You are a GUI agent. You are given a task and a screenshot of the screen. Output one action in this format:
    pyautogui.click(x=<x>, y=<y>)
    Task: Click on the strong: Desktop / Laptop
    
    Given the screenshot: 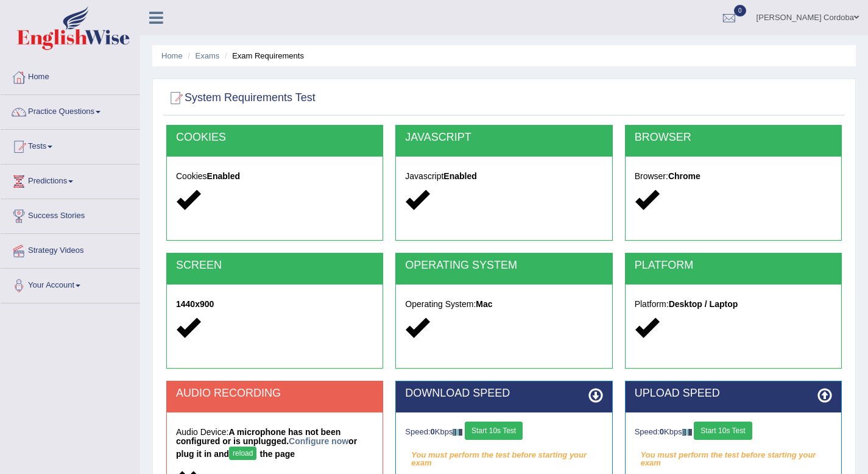 What is the action you would take?
    pyautogui.click(x=704, y=304)
    